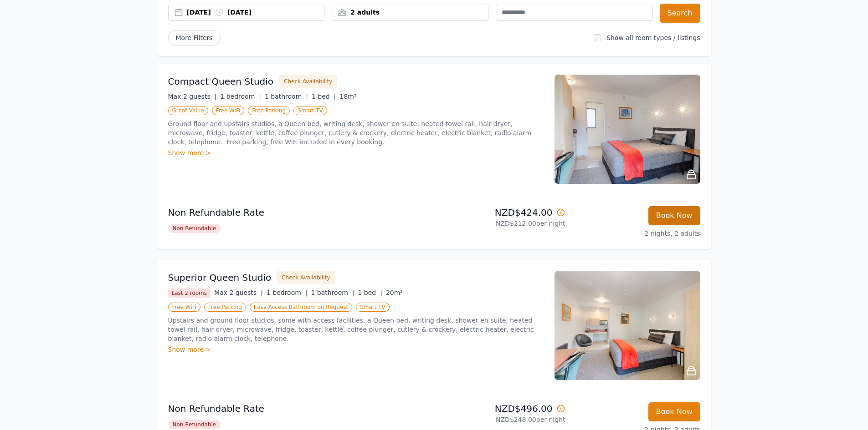  What do you see at coordinates (653, 38) in the screenshot?
I see `label: Show all room types / listings` at bounding box center [653, 38].